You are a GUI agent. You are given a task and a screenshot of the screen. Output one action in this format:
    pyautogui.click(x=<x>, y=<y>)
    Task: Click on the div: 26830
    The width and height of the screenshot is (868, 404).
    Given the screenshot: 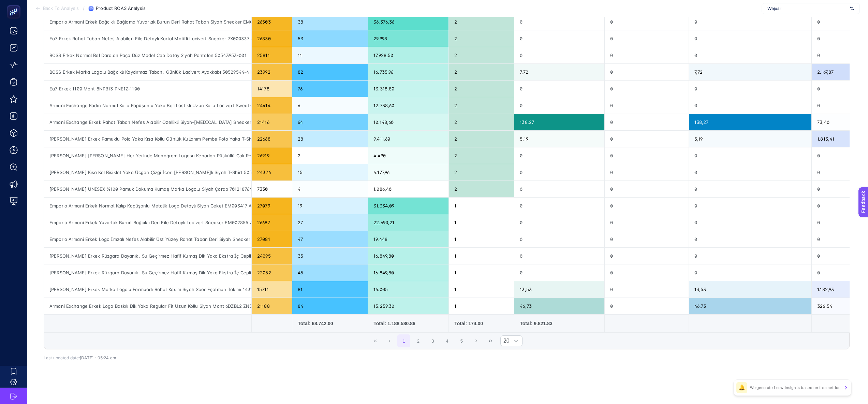 What is the action you would take?
    pyautogui.click(x=272, y=39)
    